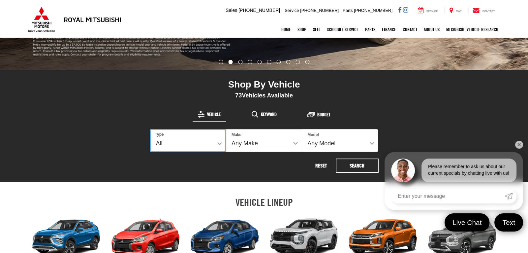  What do you see at coordinates (264, 95) in the screenshot?
I see `div: Vehicles Available` at bounding box center [264, 95].